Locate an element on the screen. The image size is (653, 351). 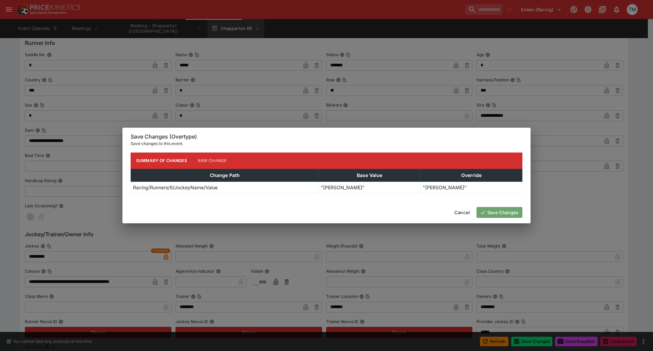
th: Base Value is located at coordinates (369, 175).